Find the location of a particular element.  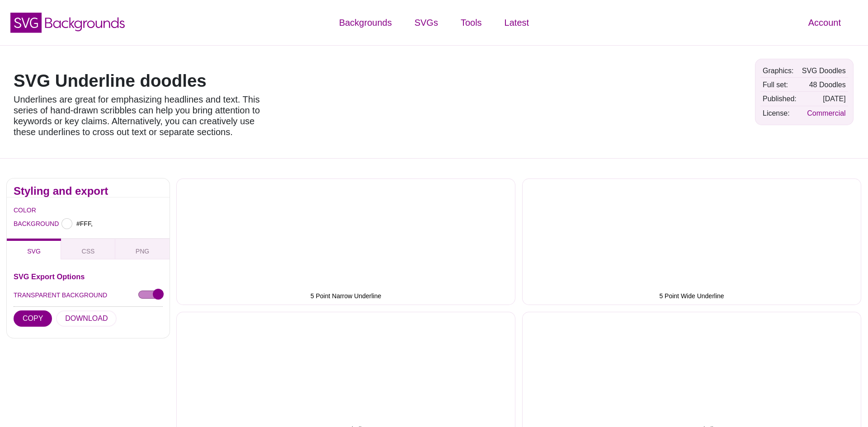

td: SVG Doodles is located at coordinates (824, 70).